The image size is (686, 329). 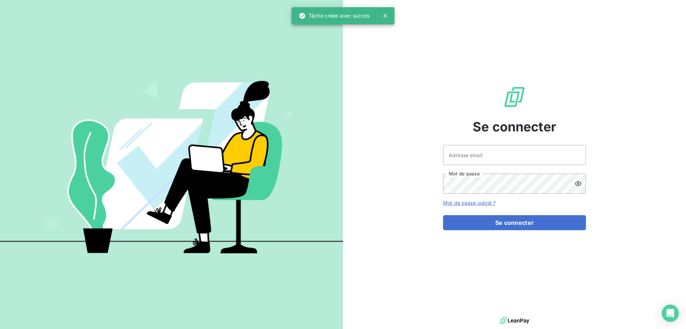 What do you see at coordinates (671, 313) in the screenshot?
I see `div: Open Intercom Messenger` at bounding box center [671, 313].